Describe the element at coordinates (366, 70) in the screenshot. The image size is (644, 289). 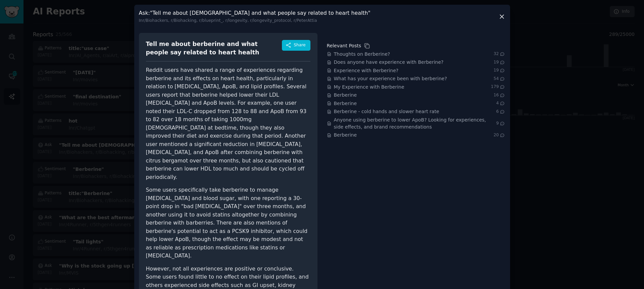
I see `a: Experience with Berberine?` at that location.